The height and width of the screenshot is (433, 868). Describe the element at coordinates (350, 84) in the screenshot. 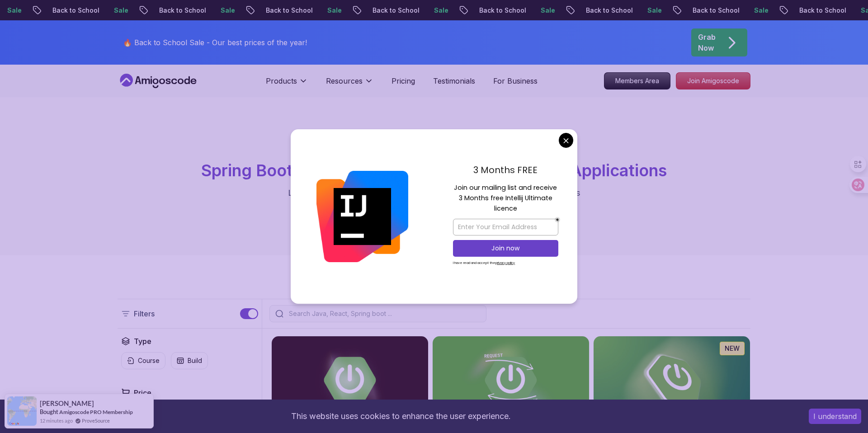

I see `button: Resources` at that location.